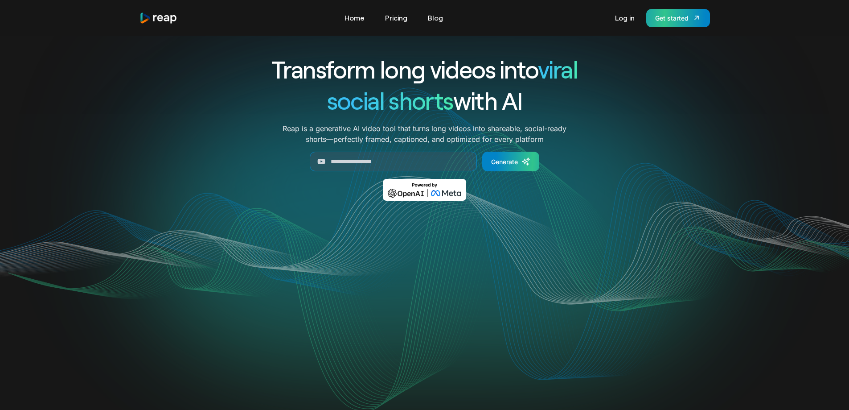 The height and width of the screenshot is (410, 849). Describe the element at coordinates (159, 18) in the screenshot. I see `img: reap logo` at that location.